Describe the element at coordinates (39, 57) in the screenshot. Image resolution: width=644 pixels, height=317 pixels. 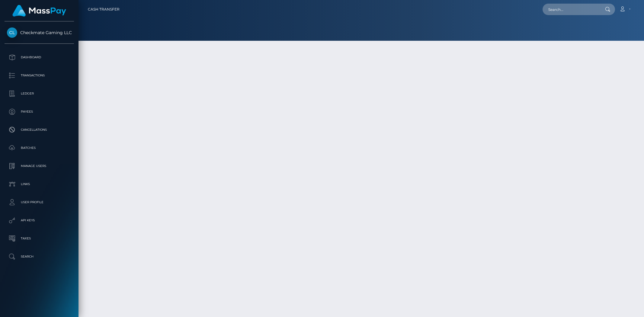
I see `a: Dashboard` at that location.